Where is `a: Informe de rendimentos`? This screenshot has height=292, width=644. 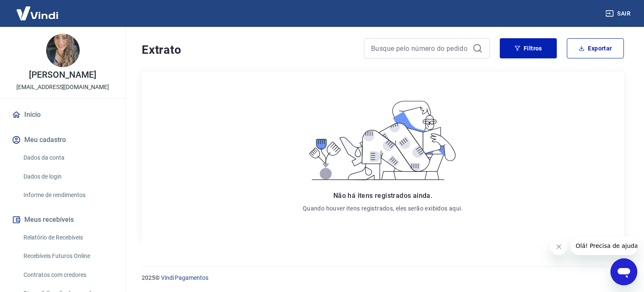 a: Informe de rendimentos is located at coordinates (68, 195).